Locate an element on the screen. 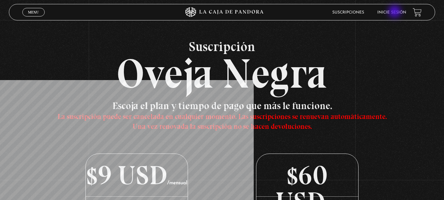 This screenshot has height=200, width=444. a: Inicie sesión is located at coordinates (392, 12).